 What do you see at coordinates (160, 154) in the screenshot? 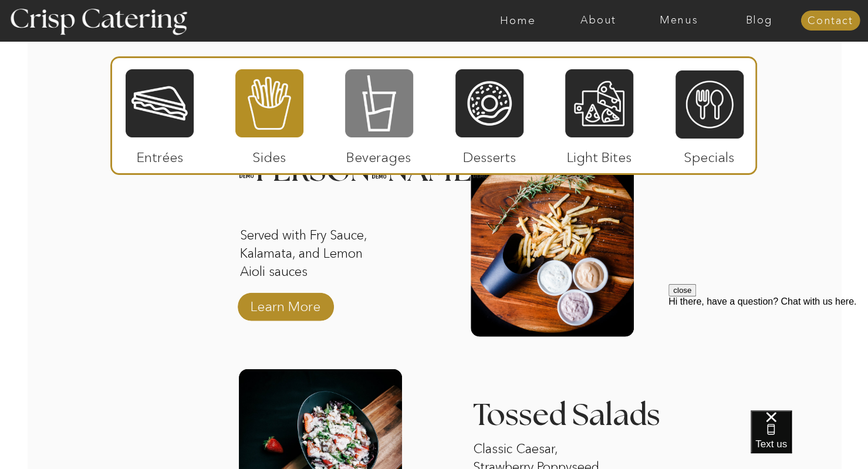
I see `p: Entrées` at bounding box center [160, 154].